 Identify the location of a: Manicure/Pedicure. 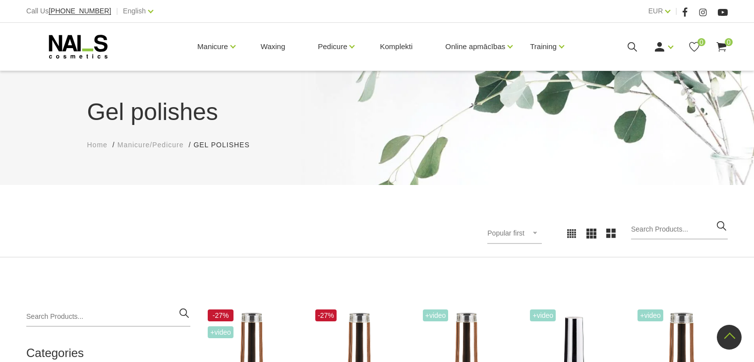
(151, 145).